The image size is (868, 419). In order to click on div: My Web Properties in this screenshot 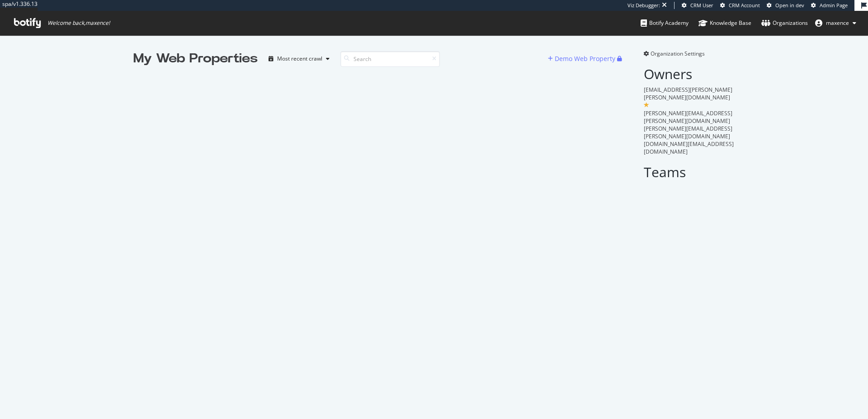, I will do `click(195, 58)`.